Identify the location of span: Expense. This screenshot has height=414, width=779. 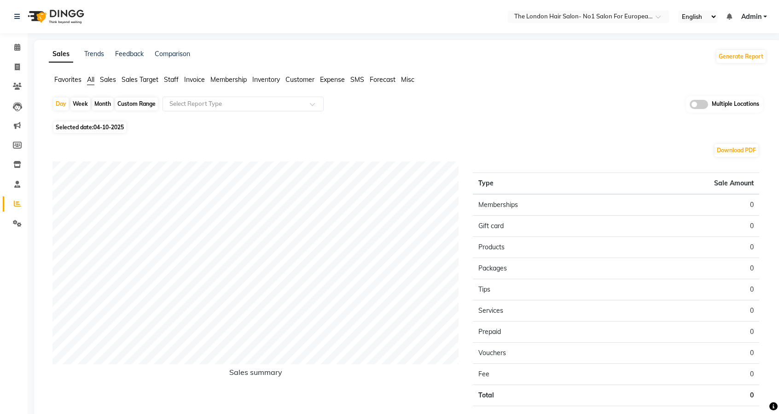
(332, 80).